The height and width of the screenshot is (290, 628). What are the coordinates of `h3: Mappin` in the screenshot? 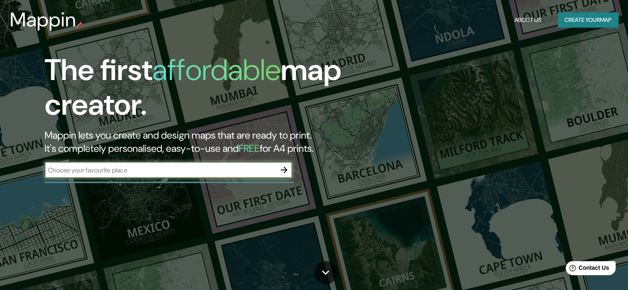 It's located at (43, 20).